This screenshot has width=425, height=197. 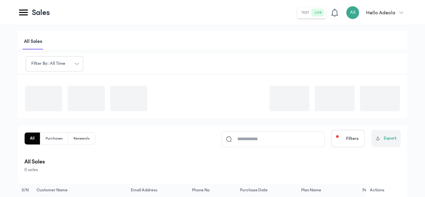 I want to click on th: S/N, so click(x=25, y=191).